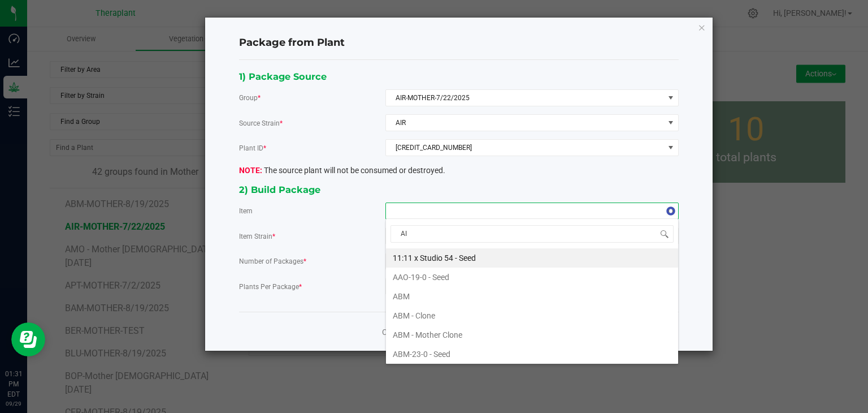 The image size is (868, 413). Describe the element at coordinates (250, 98) in the screenshot. I see `span: Group` at that location.